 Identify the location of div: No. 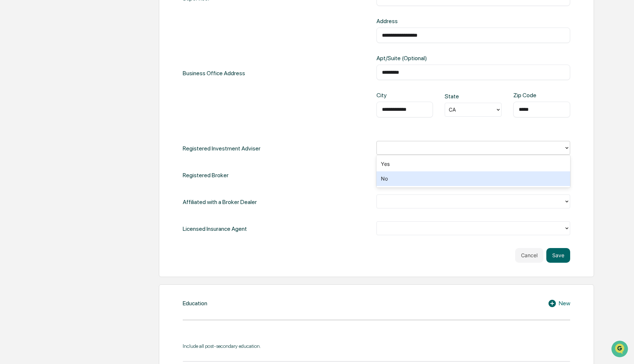
(473, 178).